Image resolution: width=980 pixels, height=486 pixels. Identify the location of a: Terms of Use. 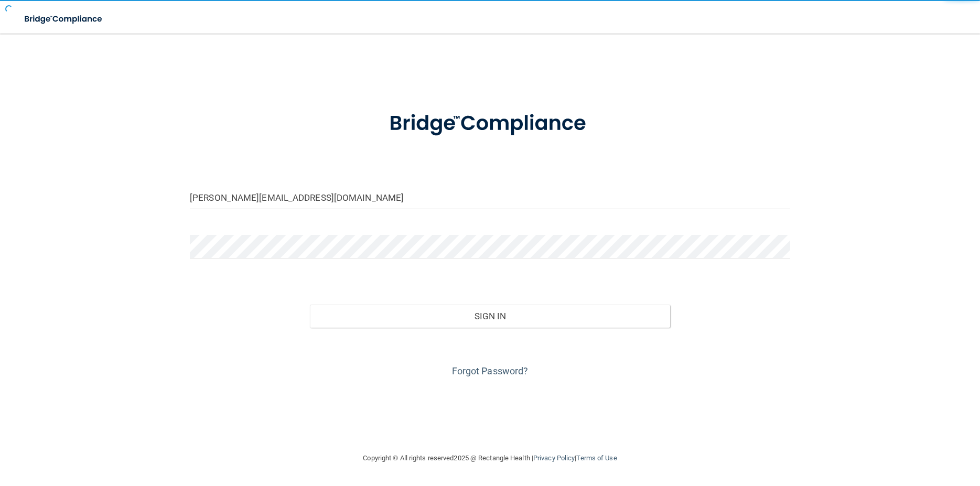
(596, 458).